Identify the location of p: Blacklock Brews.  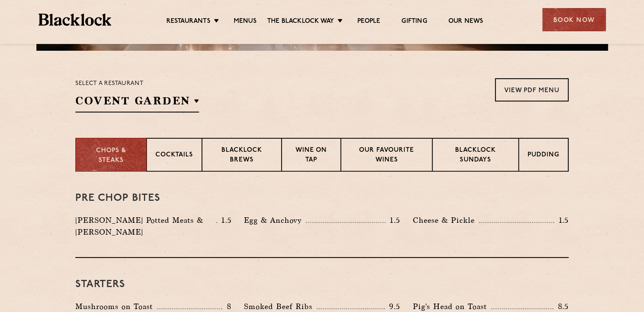
(242, 156).